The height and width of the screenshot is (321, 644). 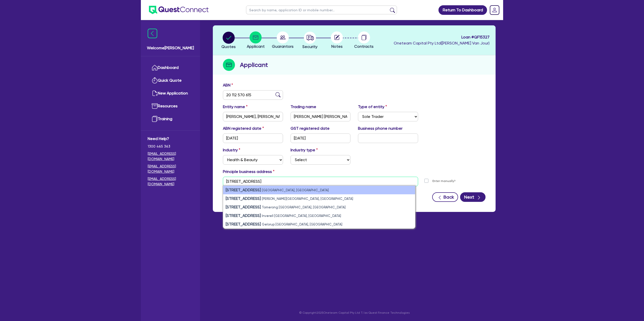 I want to click on label: ABN registered date, so click(x=244, y=129).